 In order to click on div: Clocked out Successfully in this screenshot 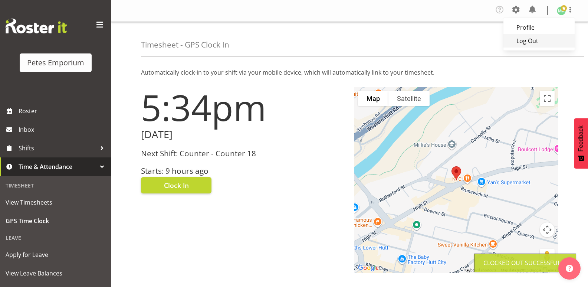, I will do `click(525, 262)`.